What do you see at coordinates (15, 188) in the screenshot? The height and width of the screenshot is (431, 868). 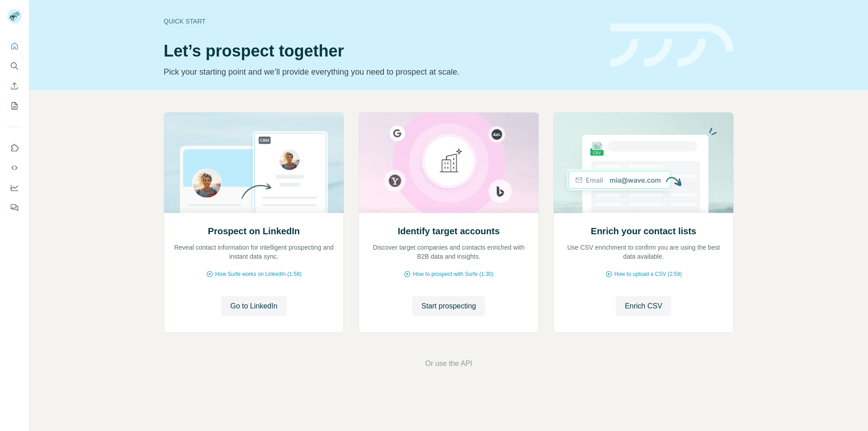 I see `button: Dashboard` at bounding box center [15, 188].